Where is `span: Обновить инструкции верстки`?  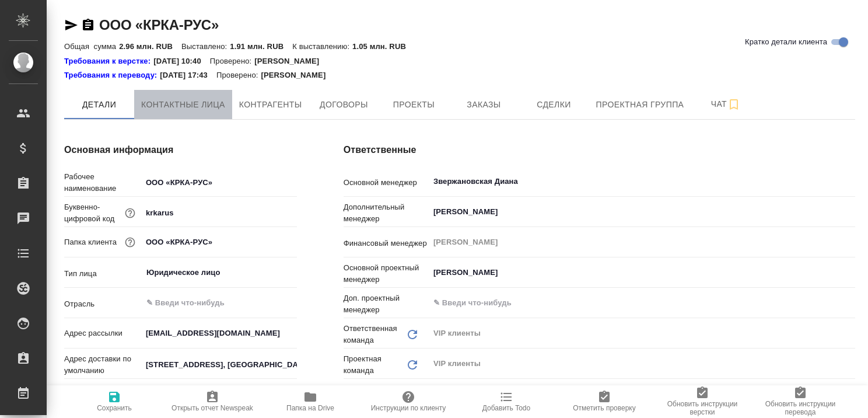 span: Обновить инструкции верстки is located at coordinates (702, 408).